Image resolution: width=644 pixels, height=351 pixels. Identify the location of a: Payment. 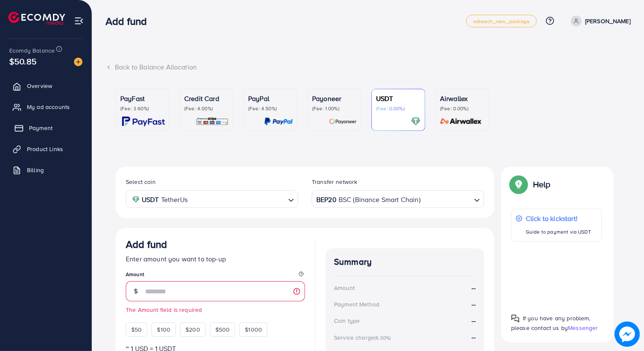
(46, 128).